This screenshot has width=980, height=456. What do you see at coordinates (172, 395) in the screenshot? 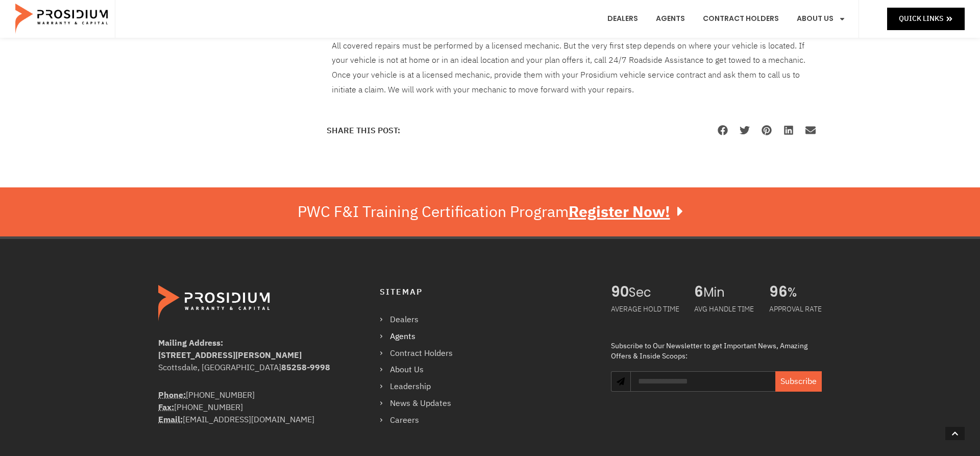
I see `abbr: Phone Number` at bounding box center [172, 395].